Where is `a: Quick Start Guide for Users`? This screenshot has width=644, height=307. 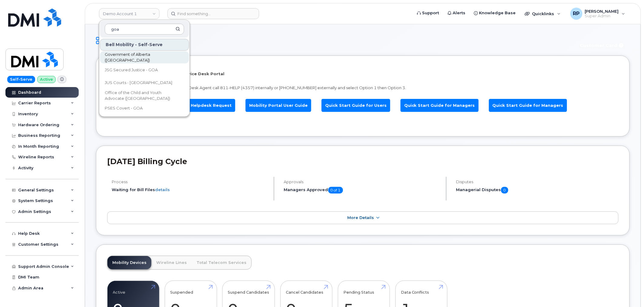 a: Quick Start Guide for Users is located at coordinates (356, 105).